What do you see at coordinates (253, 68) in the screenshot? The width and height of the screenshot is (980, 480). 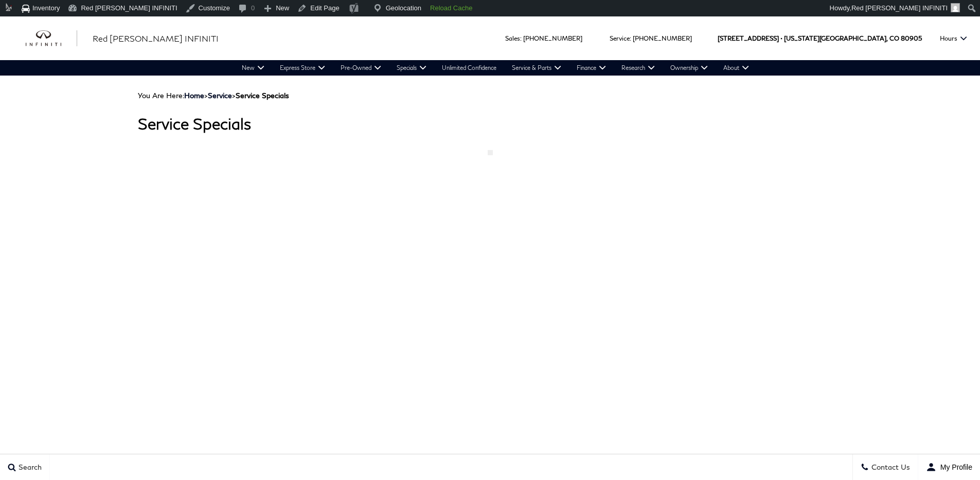 I see `a: New` at bounding box center [253, 68].